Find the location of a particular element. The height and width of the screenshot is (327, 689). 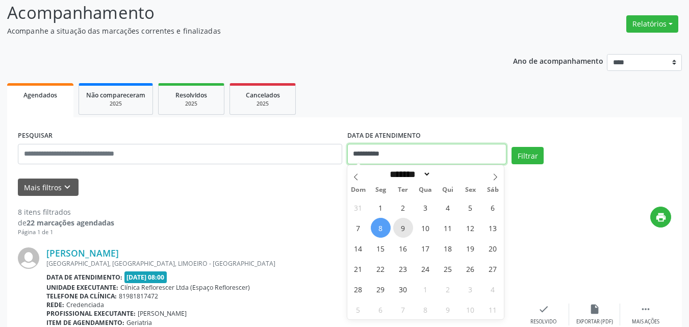

strong: 22 marcações agendadas is located at coordinates (70, 222).